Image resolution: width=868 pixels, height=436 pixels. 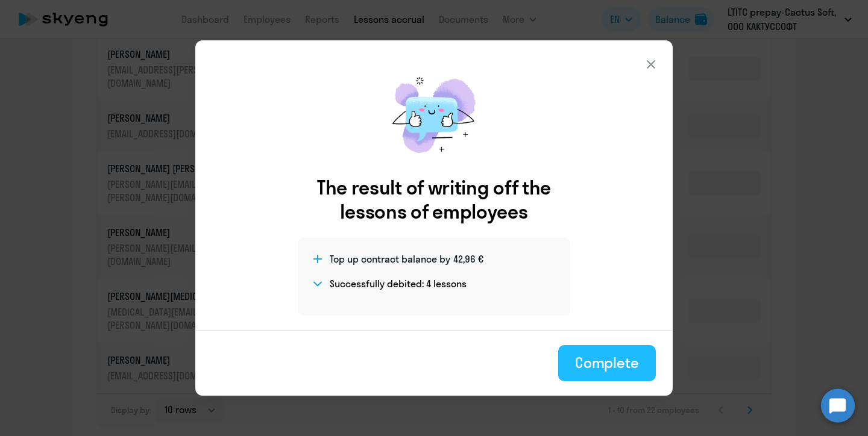 I want to click on button: Complete, so click(x=607, y=363).